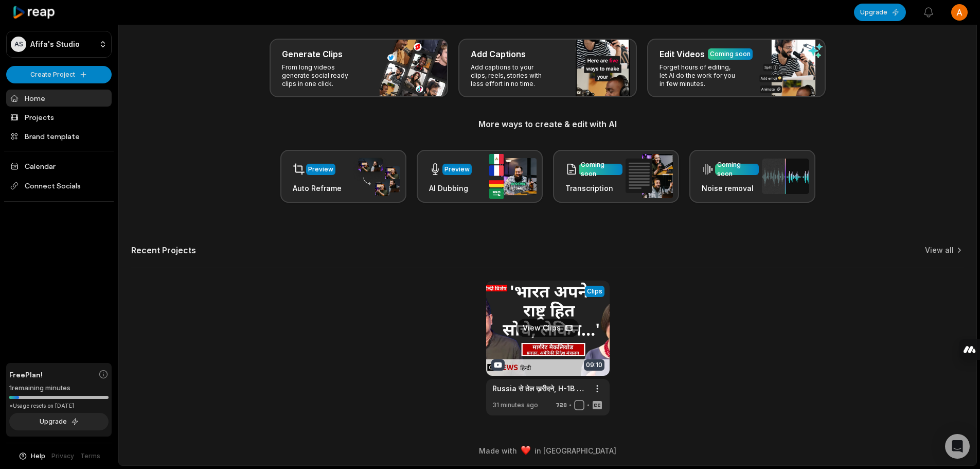  What do you see at coordinates (730, 188) in the screenshot?
I see `h3: Noise removal` at bounding box center [730, 188].